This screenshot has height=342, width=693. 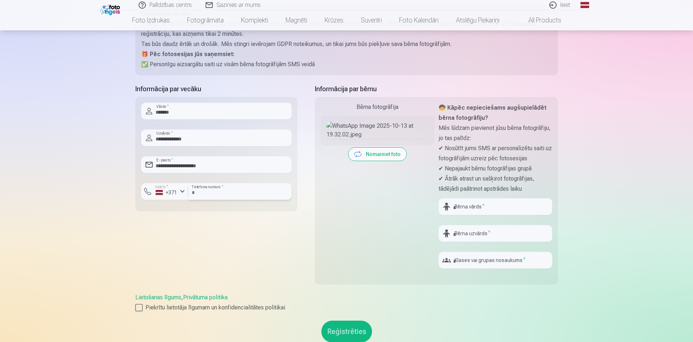 I want to click on p: Mēs lūdzam pievienot jūsu bērna fotogrāfiju, jo tas palīdz:, so click(x=496, y=133).